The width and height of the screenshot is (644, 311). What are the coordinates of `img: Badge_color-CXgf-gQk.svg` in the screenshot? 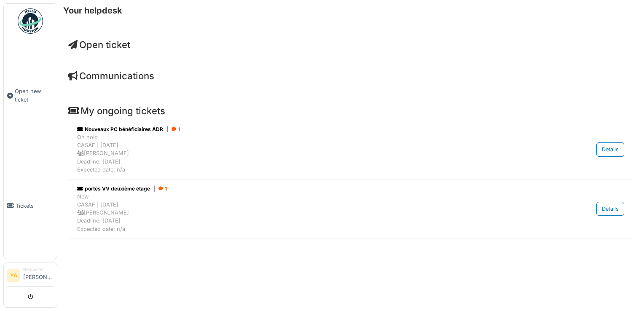 It's located at (30, 21).